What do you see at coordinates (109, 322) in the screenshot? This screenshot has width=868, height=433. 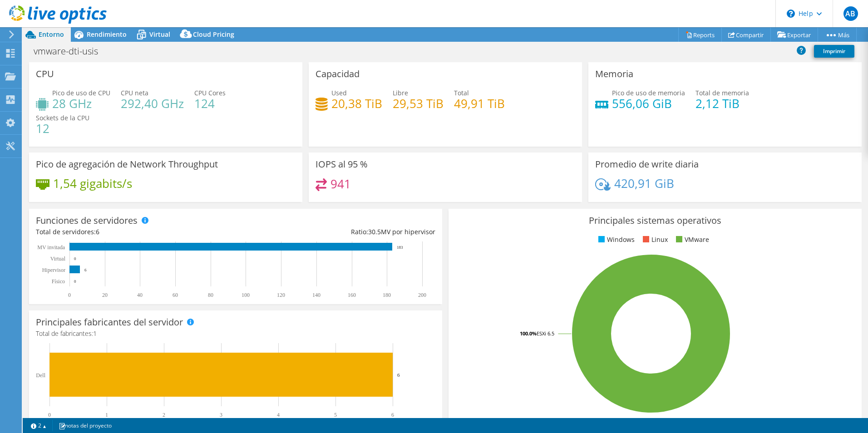 I see `h3: Principales fabricantes del servidor` at bounding box center [109, 322].